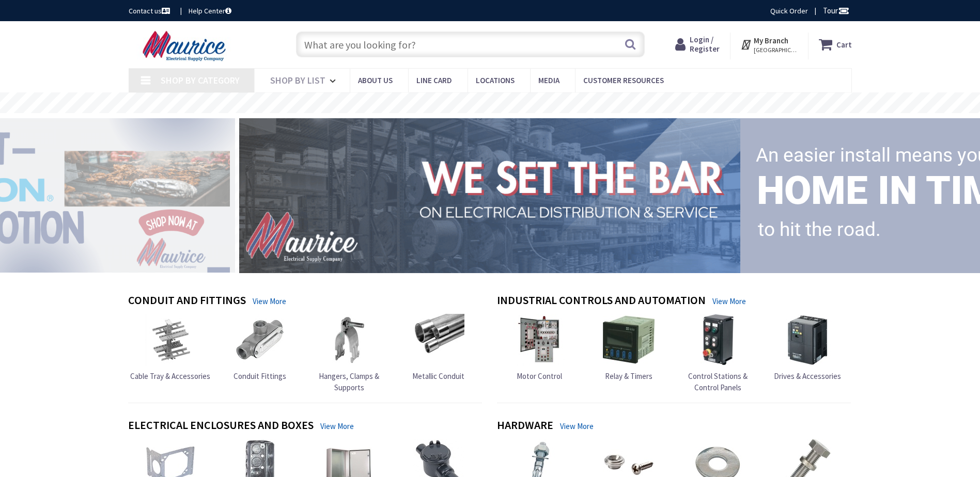 This screenshot has height=477, width=980. Describe the element at coordinates (602, 301) in the screenshot. I see `h4: Industrial Controls and Automation` at that location.